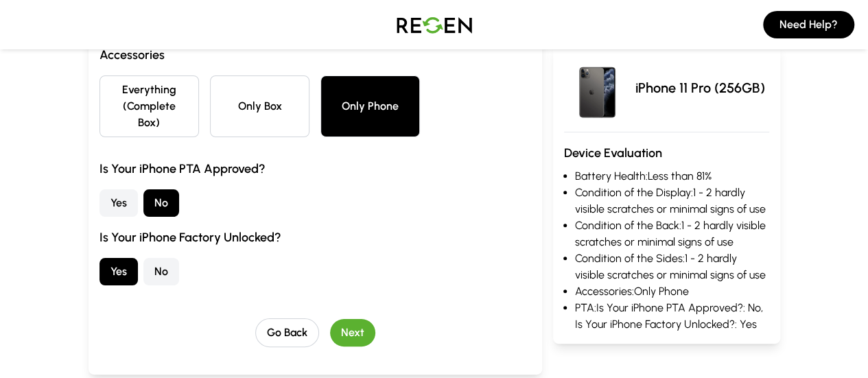 This screenshot has height=378, width=868. Describe the element at coordinates (353, 333) in the screenshot. I see `button: Next` at that location.